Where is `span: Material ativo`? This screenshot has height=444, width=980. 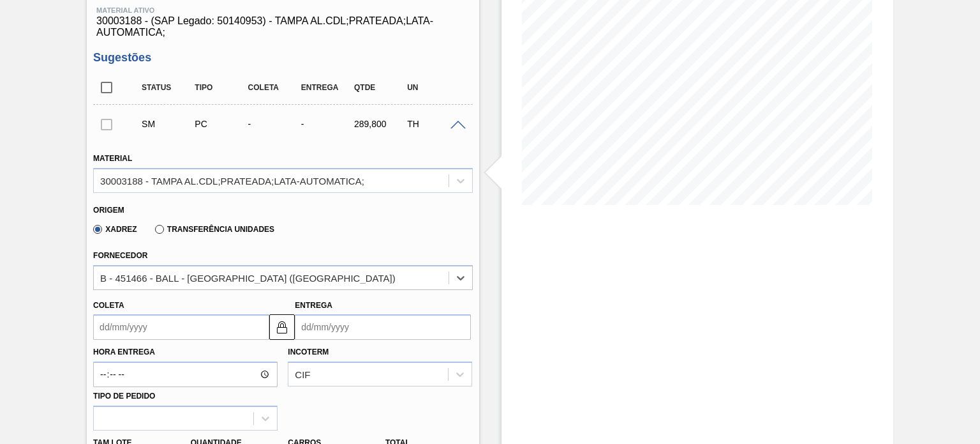
span: Material ativo is located at coordinates (283, 11).